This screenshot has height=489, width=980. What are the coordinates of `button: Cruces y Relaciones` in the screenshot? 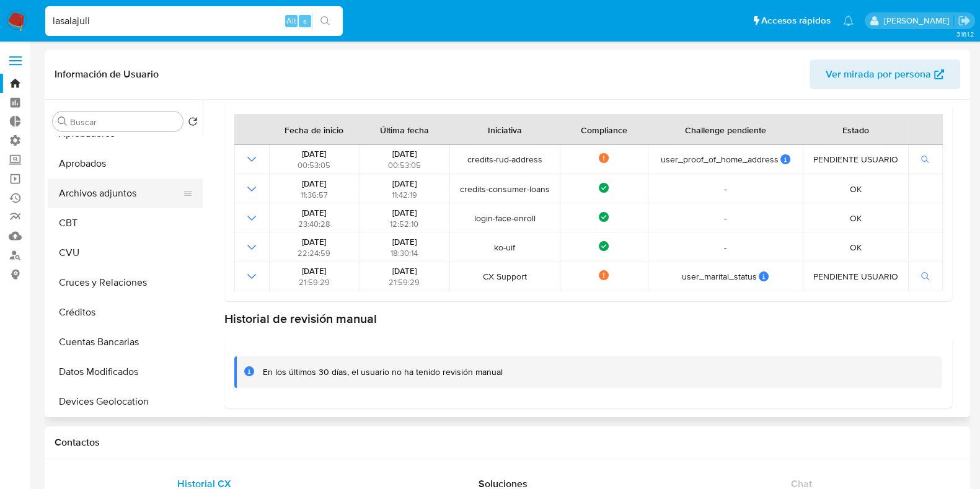 It's located at (125, 283).